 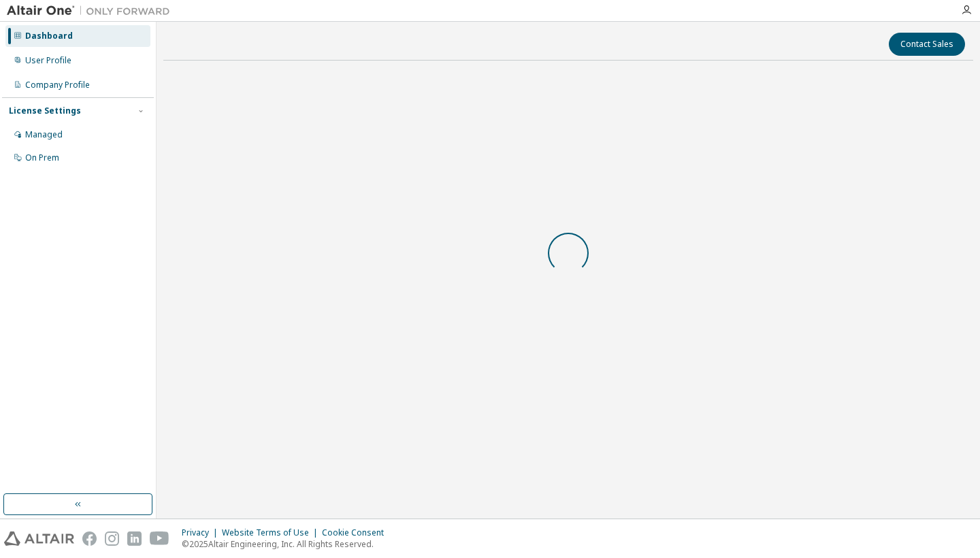 I want to click on img: Altair One, so click(x=92, y=10).